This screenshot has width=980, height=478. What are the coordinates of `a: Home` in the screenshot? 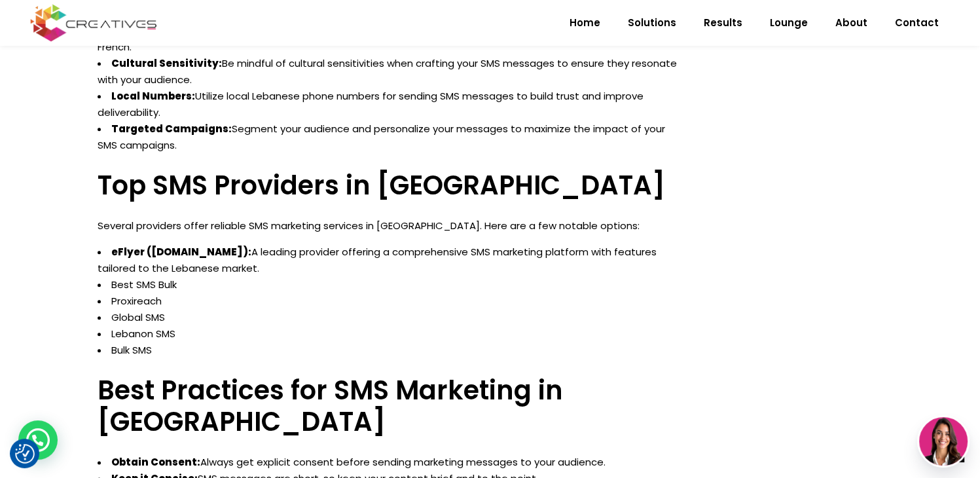 It's located at (585, 23).